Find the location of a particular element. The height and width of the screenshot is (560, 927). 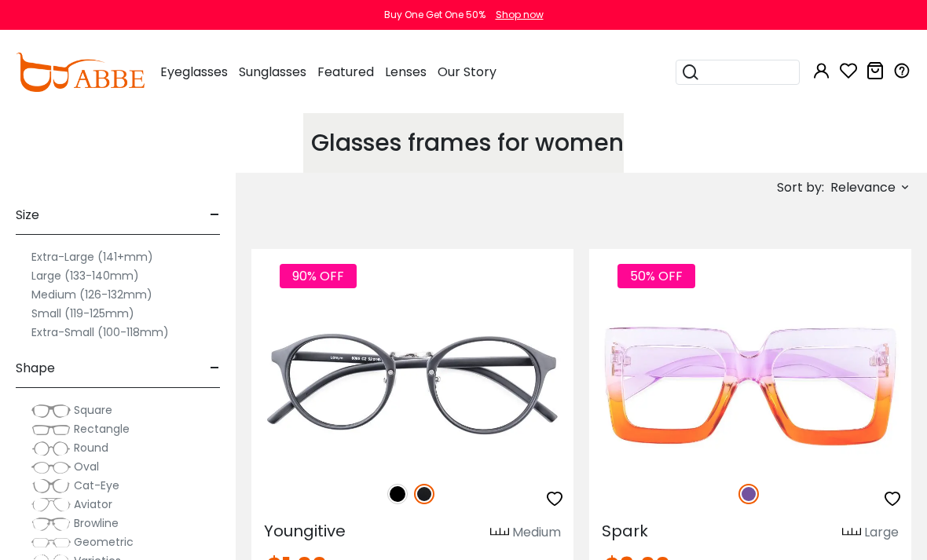

span: Size is located at coordinates (27, 215).